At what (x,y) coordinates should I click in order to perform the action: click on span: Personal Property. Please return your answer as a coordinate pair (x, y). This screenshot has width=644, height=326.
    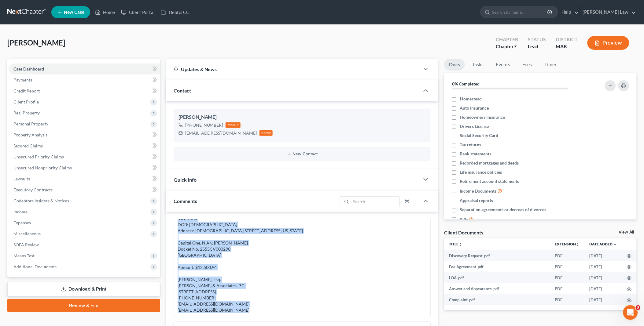
    Looking at the image, I should click on (31, 124).